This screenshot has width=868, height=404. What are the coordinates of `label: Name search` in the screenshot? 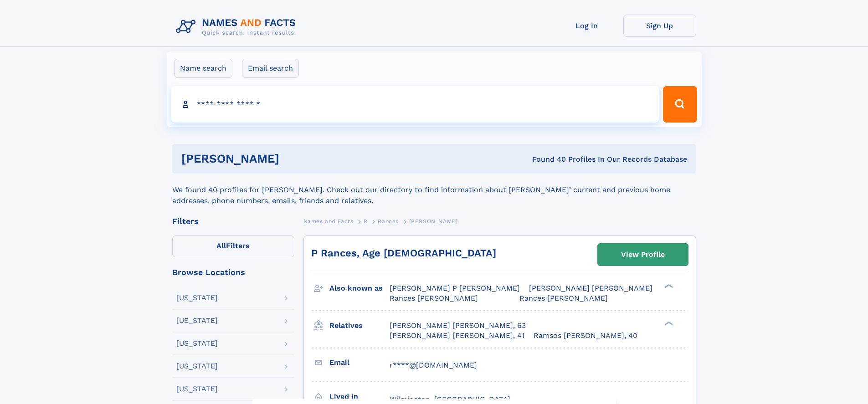 It's located at (203, 68).